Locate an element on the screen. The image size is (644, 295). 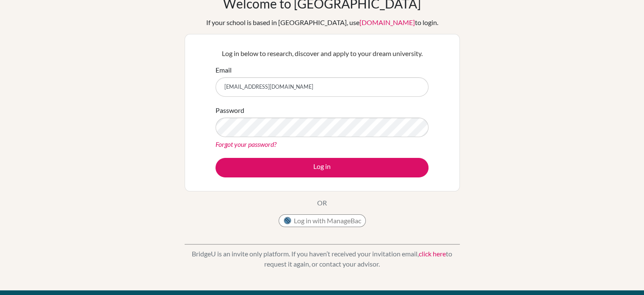
label: Email is located at coordinates (224, 70).